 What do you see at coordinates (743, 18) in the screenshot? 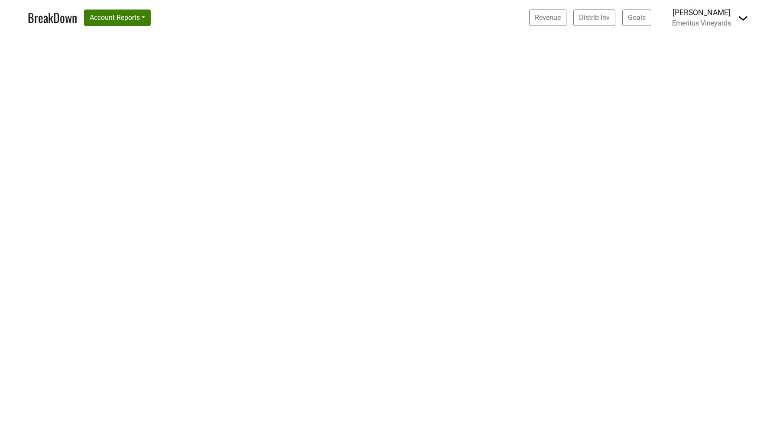
I see `img: Dropdown Menu` at bounding box center [743, 18].